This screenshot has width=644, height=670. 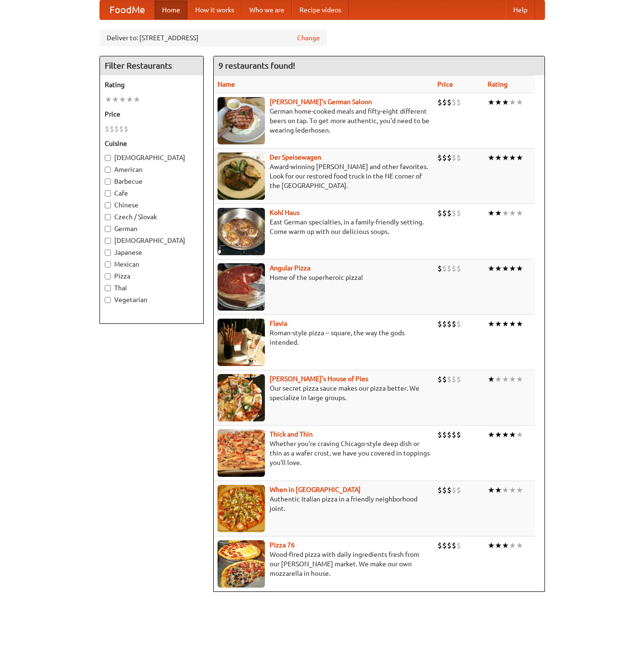 I want to click on label: Barbecue, so click(x=151, y=181).